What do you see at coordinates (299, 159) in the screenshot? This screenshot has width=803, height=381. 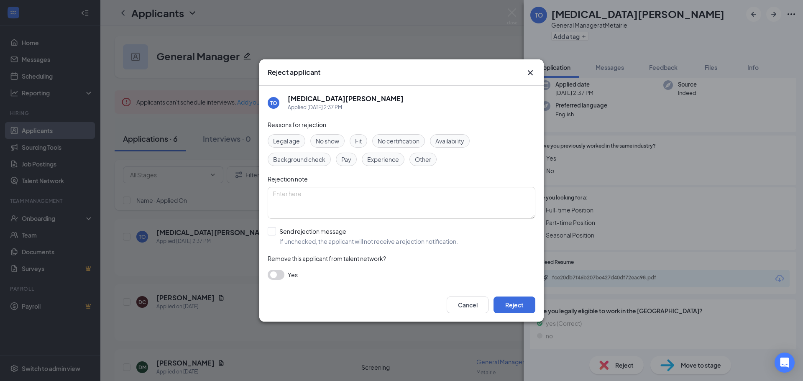 I see `span: Background check` at bounding box center [299, 159].